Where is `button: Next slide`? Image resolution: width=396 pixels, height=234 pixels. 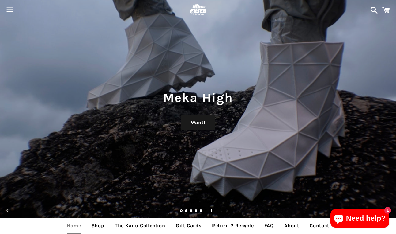
button: Next slide is located at coordinates (389, 210).